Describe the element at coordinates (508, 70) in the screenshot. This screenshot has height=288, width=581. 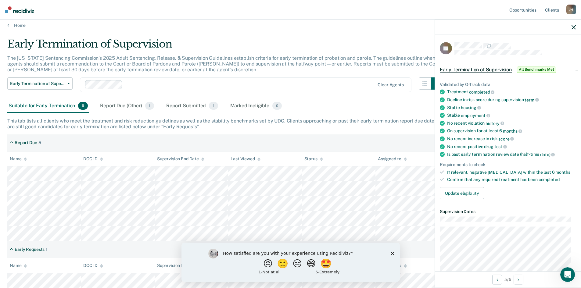
I see `div: Early Termination of SupervisionAll Benchmarks Met` at that location.